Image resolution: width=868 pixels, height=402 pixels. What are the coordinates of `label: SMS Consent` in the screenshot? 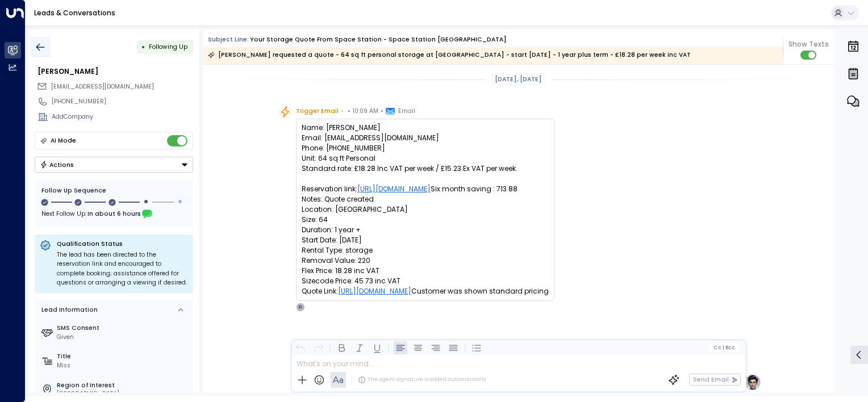 It's located at (123, 329).